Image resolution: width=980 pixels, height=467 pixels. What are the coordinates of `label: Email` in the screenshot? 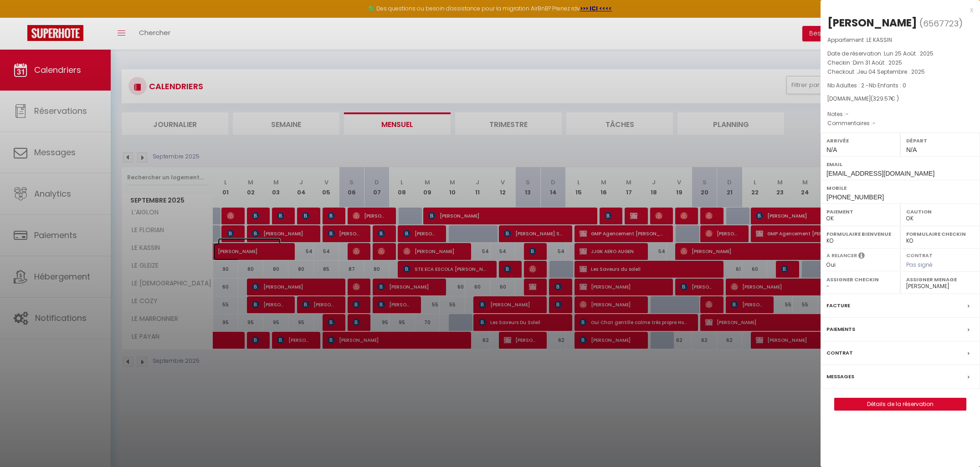 It's located at (900, 165).